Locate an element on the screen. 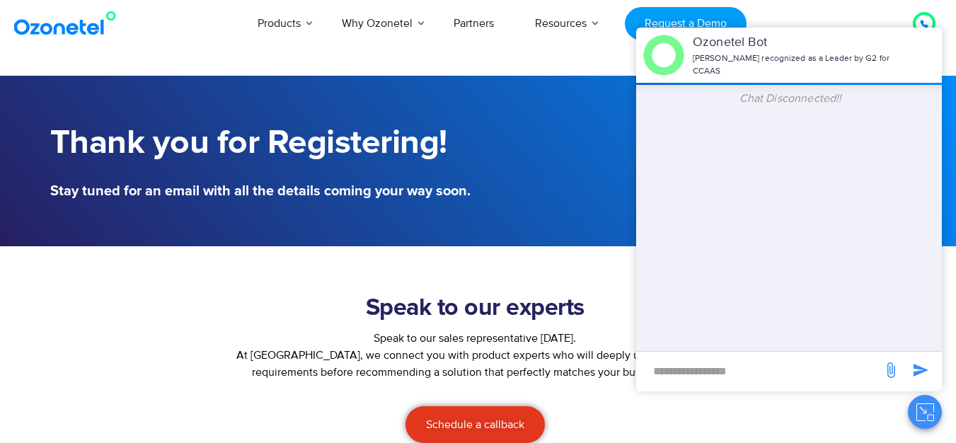 The height and width of the screenshot is (443, 956). img: header is located at coordinates (664, 55).